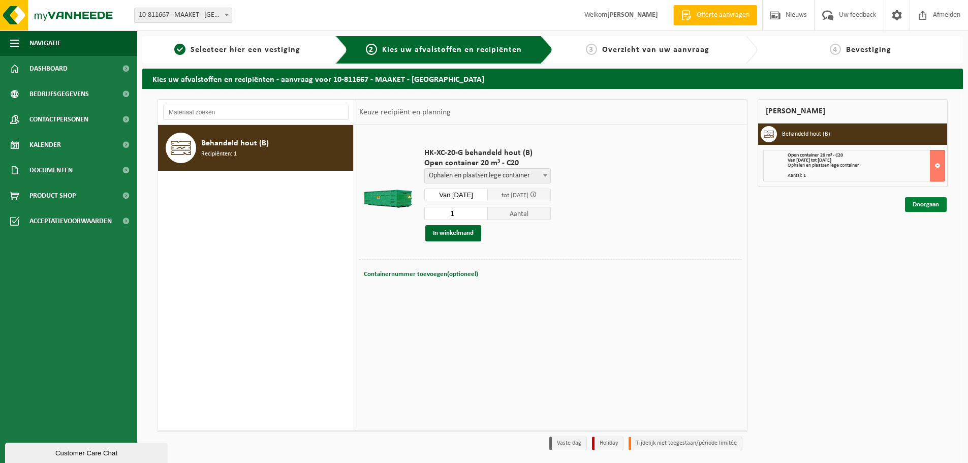  What do you see at coordinates (219, 154) in the screenshot?
I see `span: Recipiënten: 1` at bounding box center [219, 154].